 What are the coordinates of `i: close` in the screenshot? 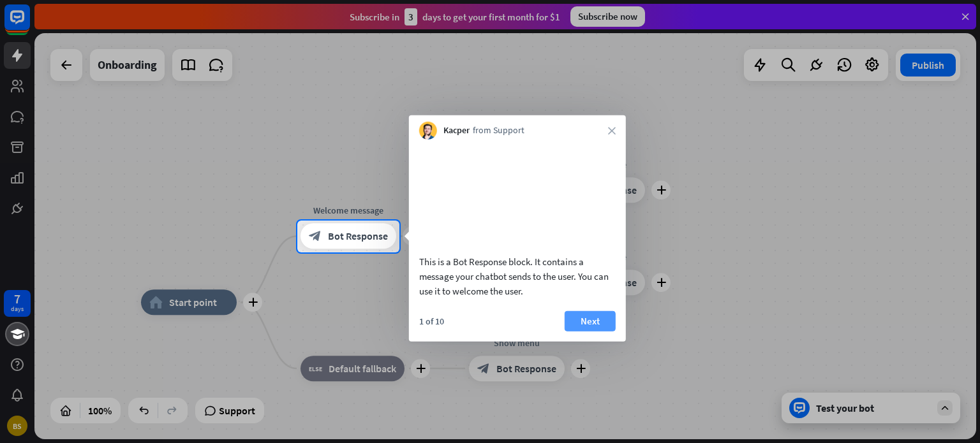 It's located at (612, 131).